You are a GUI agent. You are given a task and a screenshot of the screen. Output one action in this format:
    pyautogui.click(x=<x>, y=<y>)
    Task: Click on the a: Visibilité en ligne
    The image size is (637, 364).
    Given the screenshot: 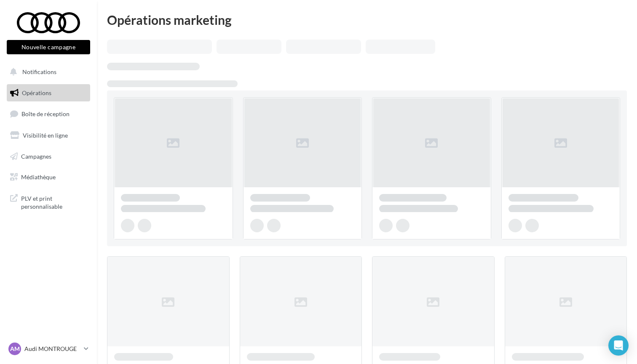 What is the action you would take?
    pyautogui.click(x=48, y=136)
    